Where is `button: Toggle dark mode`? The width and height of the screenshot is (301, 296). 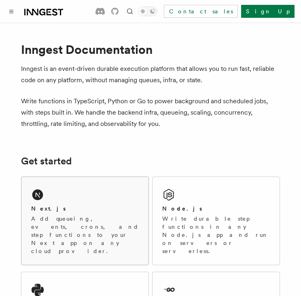
button: Toggle dark mode is located at coordinates (148, 11).